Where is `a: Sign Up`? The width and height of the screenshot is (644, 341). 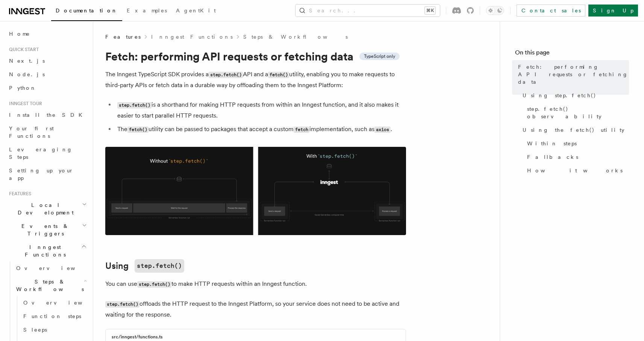
a: Sign Up is located at coordinates (613, 11).